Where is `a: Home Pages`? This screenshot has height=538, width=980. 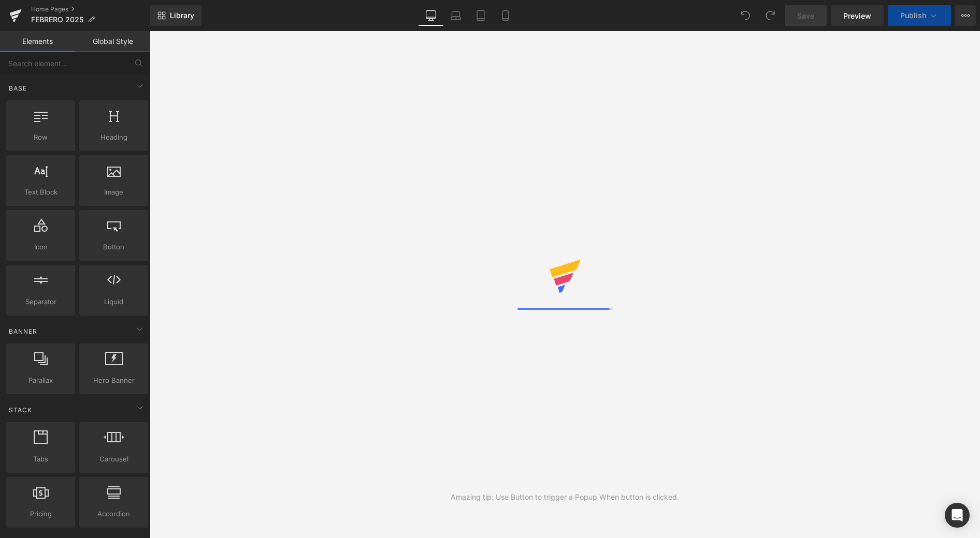
a: Home Pages is located at coordinates (90, 10).